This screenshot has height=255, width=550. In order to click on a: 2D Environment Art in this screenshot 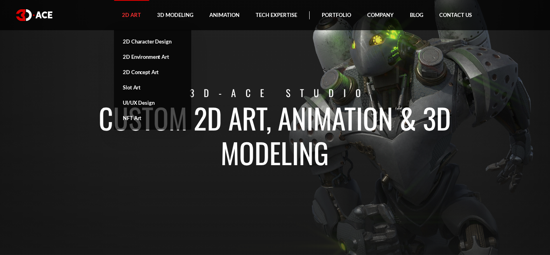, I will do `click(152, 57)`.